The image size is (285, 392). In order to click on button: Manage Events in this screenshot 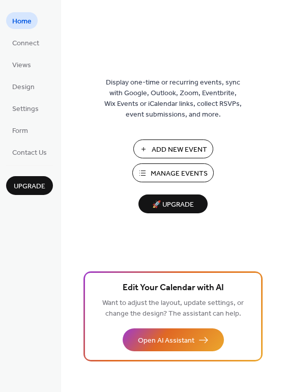, I will do `click(173, 173)`.